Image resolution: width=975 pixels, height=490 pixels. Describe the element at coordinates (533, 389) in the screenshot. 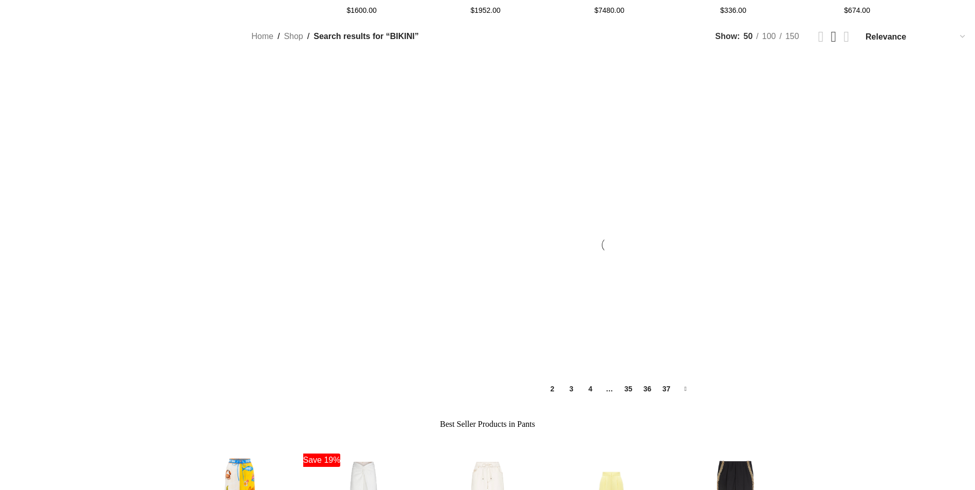

I see `span: Page 1` at that location.